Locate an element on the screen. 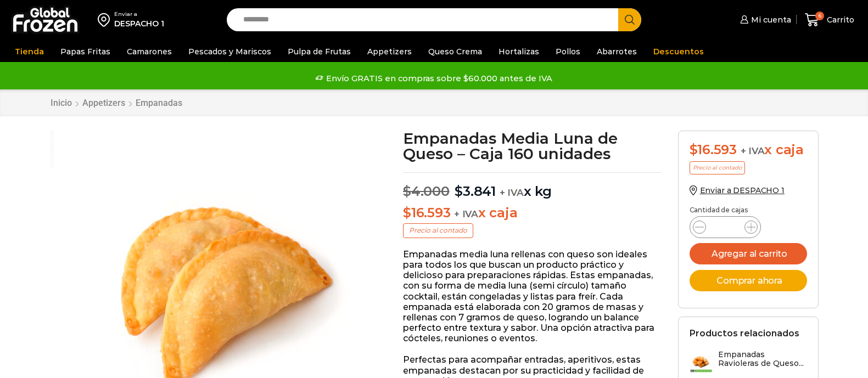 The image size is (868, 378). button: Comprar ahora is located at coordinates (748, 281).